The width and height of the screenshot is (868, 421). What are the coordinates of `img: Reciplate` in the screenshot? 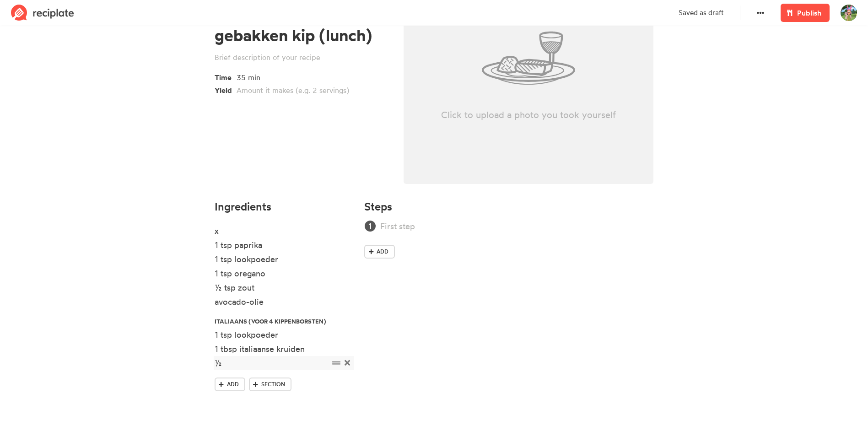 It's located at (43, 13).